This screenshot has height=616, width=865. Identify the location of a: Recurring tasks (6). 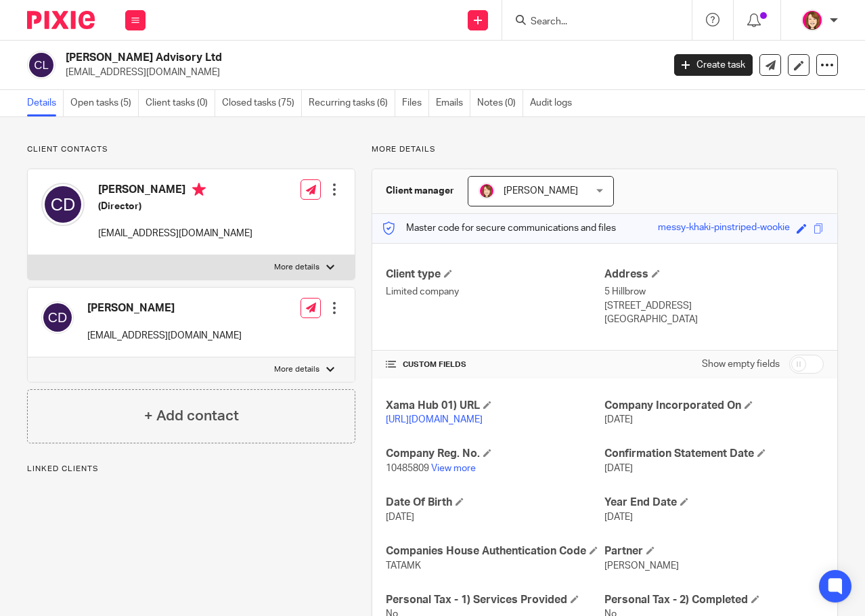
(352, 103).